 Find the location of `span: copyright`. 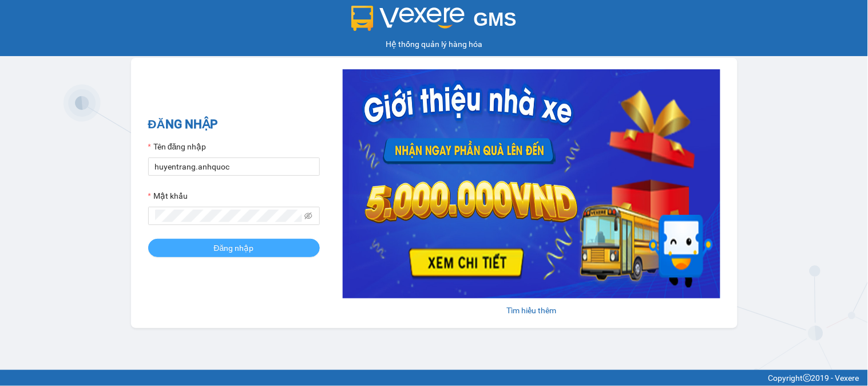

span: copyright is located at coordinates (807, 378).